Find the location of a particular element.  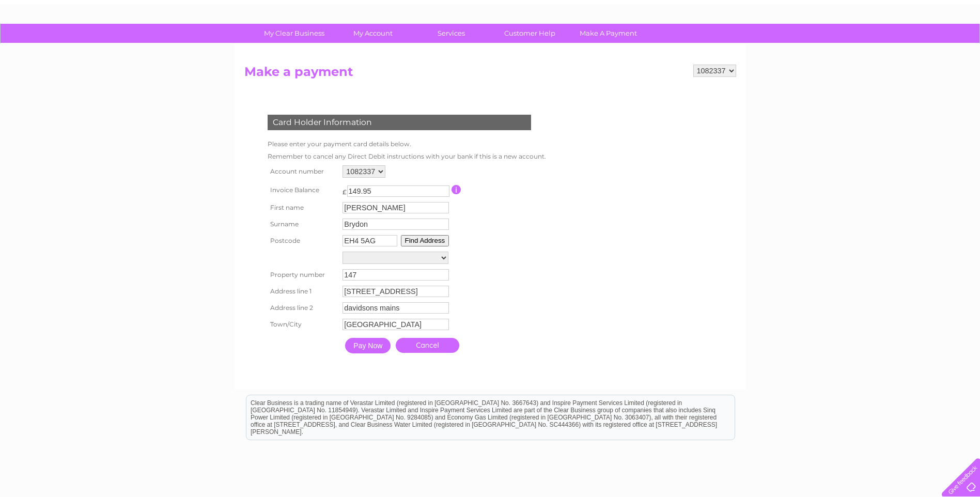

h2: Make a payment is located at coordinates (490, 74).